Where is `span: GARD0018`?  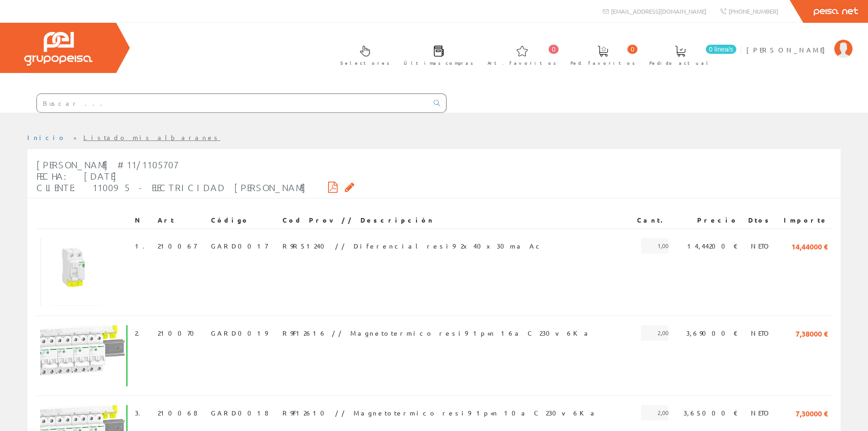
span: GARD0018 is located at coordinates (240, 413).